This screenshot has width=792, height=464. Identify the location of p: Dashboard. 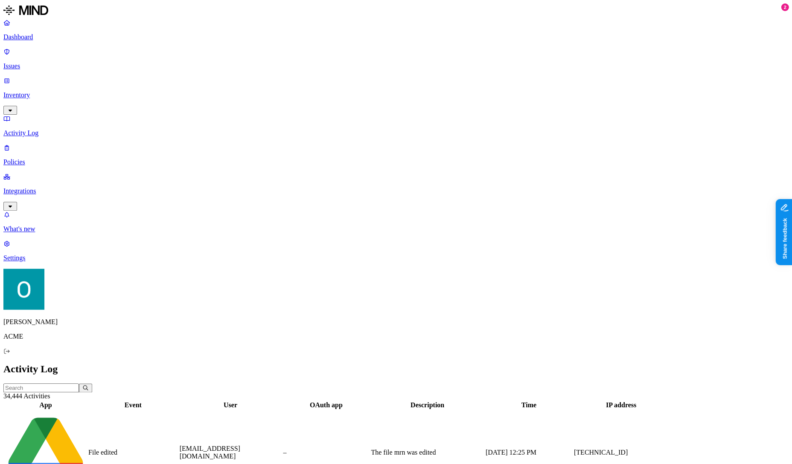
(396, 37).